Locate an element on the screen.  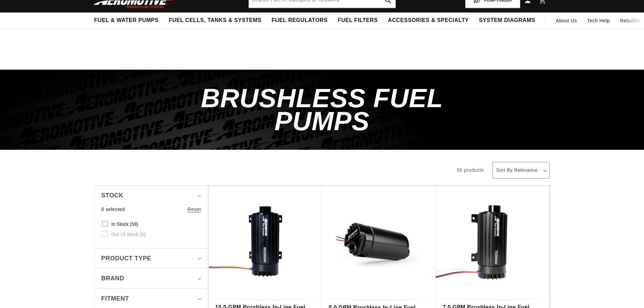
summary: Brand (0 selected) is located at coordinates (151, 278).